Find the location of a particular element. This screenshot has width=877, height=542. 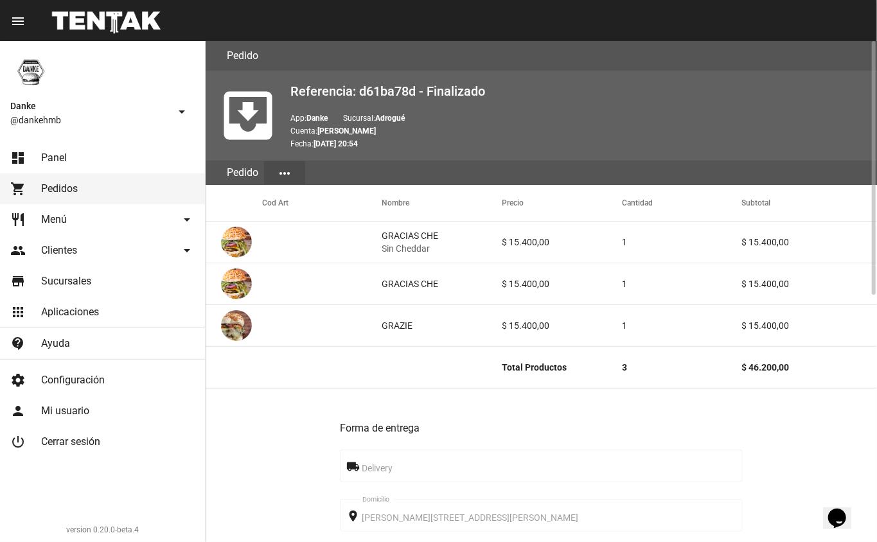

mat-cell: $ 46.200,00 is located at coordinates (809, 368).